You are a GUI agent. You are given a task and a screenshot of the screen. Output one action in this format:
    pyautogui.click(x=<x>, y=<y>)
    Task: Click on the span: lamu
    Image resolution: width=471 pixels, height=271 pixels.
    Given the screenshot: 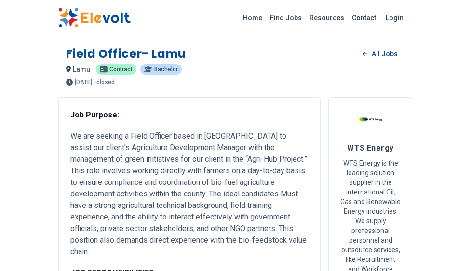 What is the action you would take?
    pyautogui.click(x=81, y=69)
    